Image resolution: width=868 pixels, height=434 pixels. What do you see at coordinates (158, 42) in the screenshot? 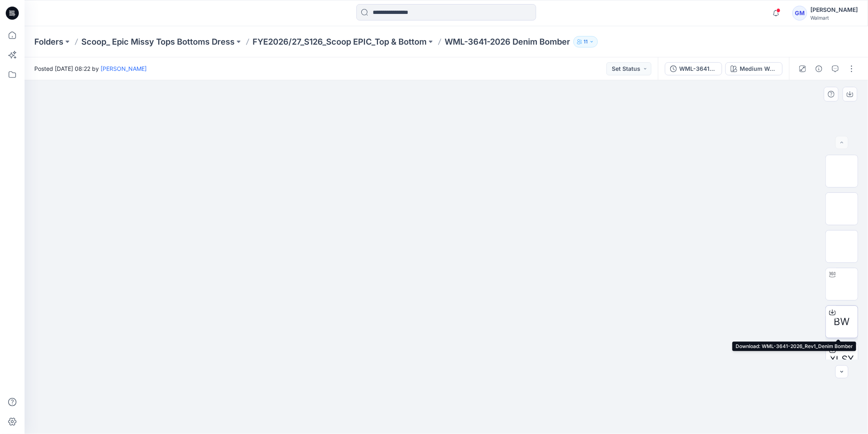
I see `a: Scoop_ Epic Missy Tops Bottoms Dress` at bounding box center [158, 42].